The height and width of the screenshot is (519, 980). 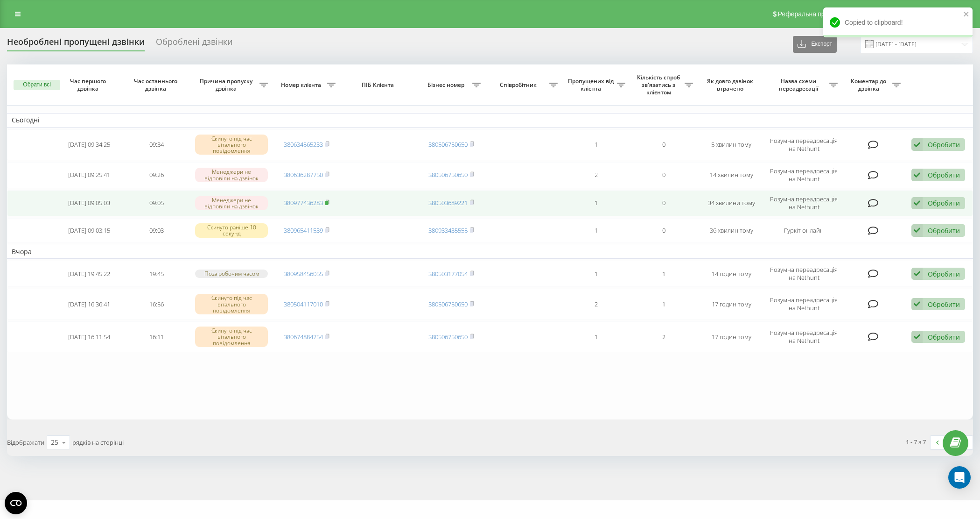 What do you see at coordinates (303, 175) in the screenshot?
I see `a: 380636287750` at bounding box center [303, 175].